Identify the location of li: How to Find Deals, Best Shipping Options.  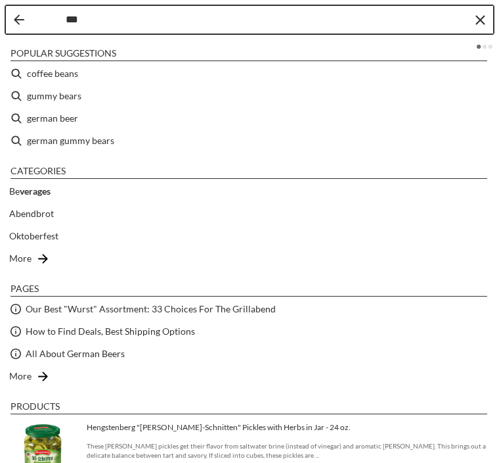
(250, 331).